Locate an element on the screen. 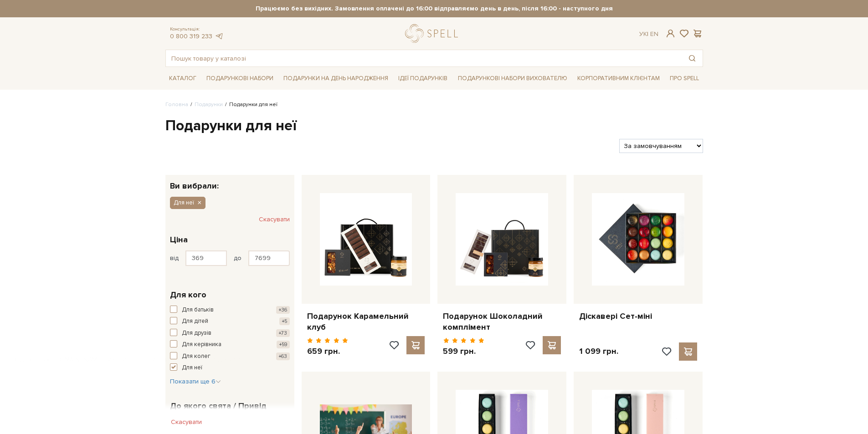 This screenshot has height=434, width=868. span: Ціна is located at coordinates (179, 239).